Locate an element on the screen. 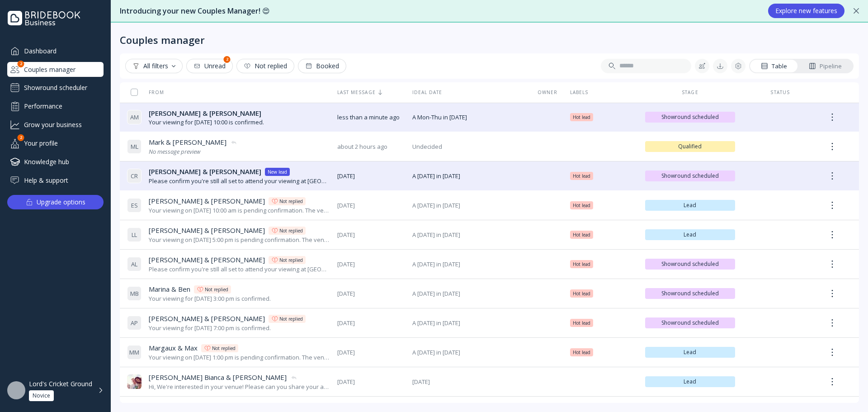  span: about 2 hours ago is located at coordinates (371, 147).